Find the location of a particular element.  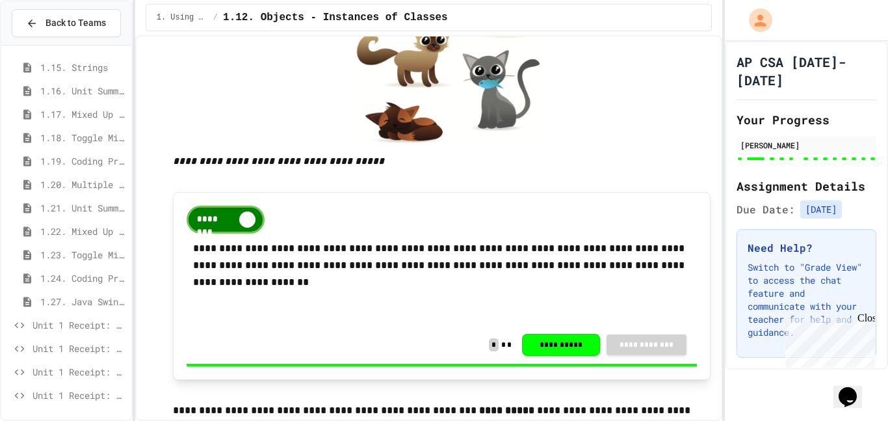

span: 1.15. Strings is located at coordinates (83, 67).